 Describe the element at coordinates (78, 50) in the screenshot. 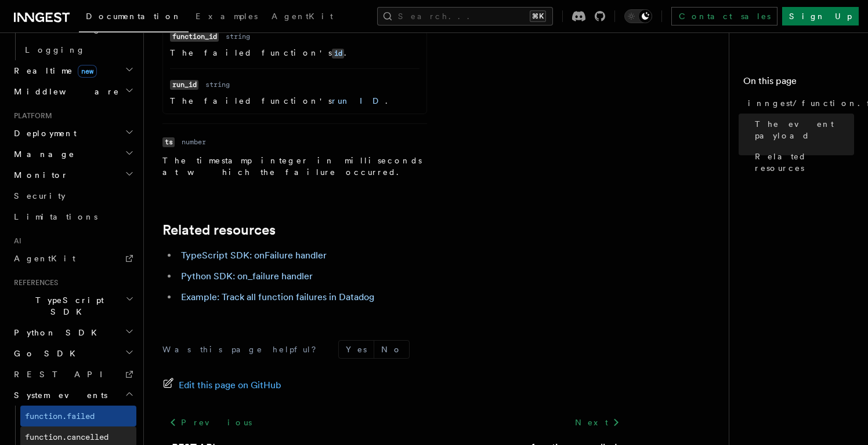

I see `a: Logging` at that location.